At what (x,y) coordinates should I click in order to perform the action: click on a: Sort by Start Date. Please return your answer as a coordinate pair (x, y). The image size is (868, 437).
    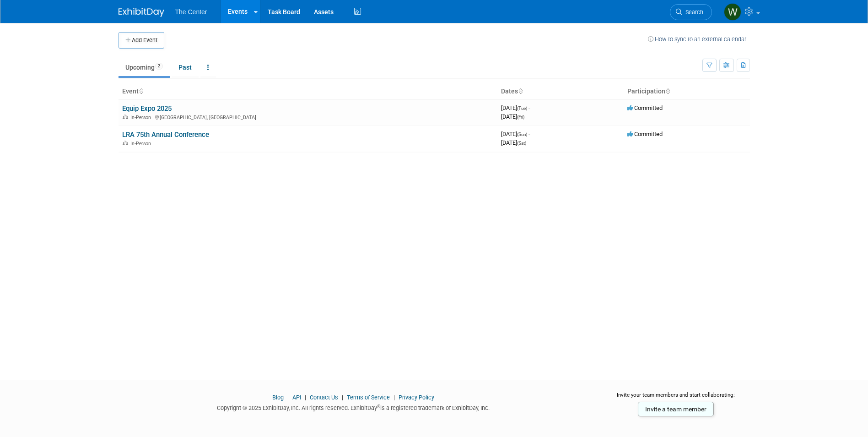
    Looking at the image, I should click on (520, 91).